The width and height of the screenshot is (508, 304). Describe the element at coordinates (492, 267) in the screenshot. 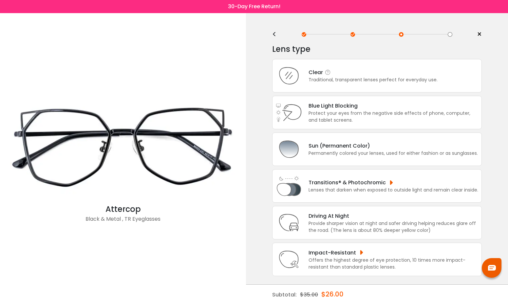

I see `img: chat` at that location.